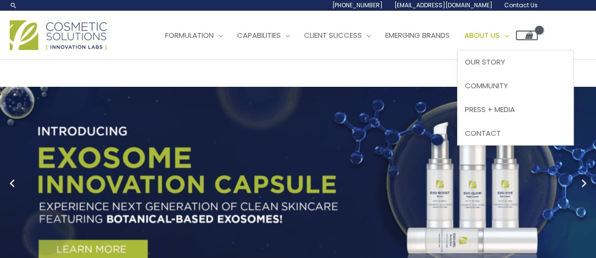 This screenshot has height=258, width=596. What do you see at coordinates (189, 35) in the screenshot?
I see `span: Formulation` at bounding box center [189, 35].